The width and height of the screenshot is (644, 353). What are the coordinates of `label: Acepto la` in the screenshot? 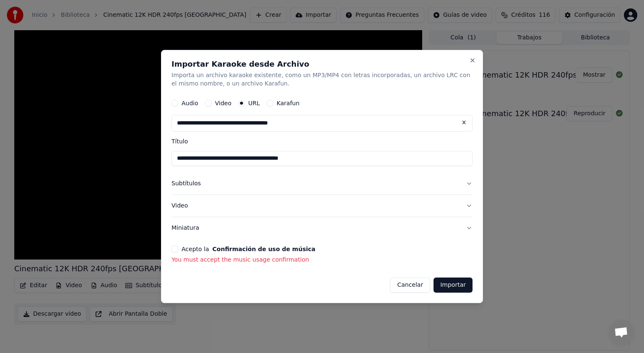 It's located at (248, 249).